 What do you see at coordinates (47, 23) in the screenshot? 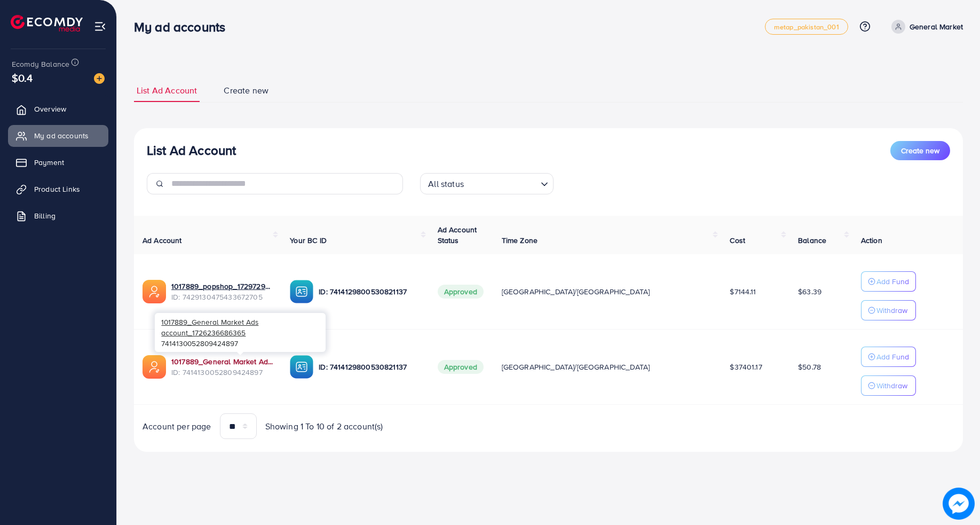
I see `img: logo` at bounding box center [47, 23].